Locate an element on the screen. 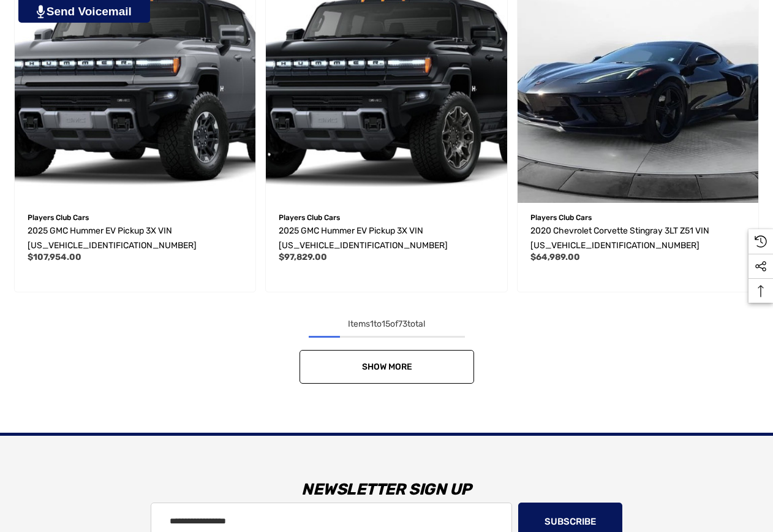  div: Items to of total is located at coordinates (386, 324).